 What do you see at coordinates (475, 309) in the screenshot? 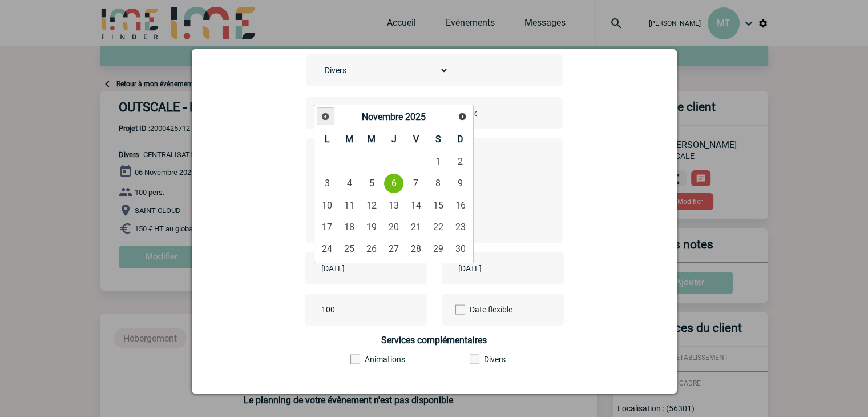
I see `label: Date flexible` at bounding box center [475, 309].